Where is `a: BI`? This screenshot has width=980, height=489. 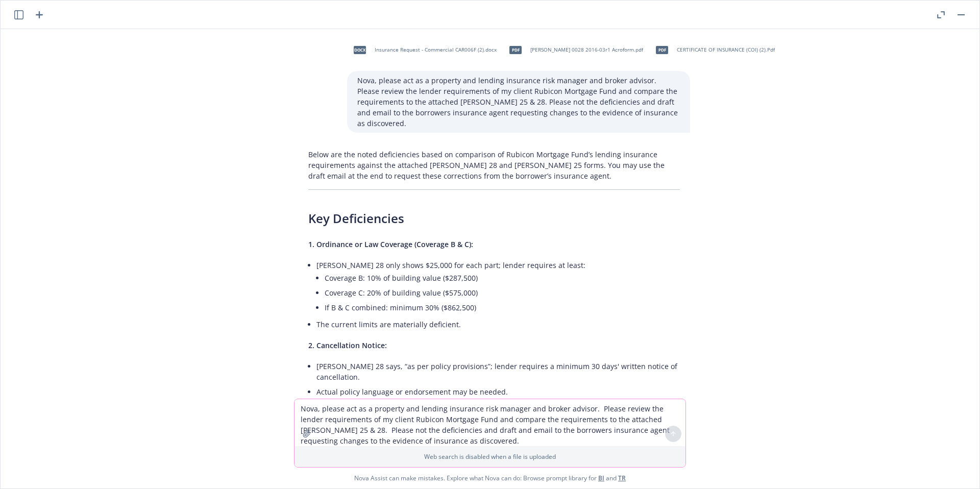
a: BI is located at coordinates (601, 478).